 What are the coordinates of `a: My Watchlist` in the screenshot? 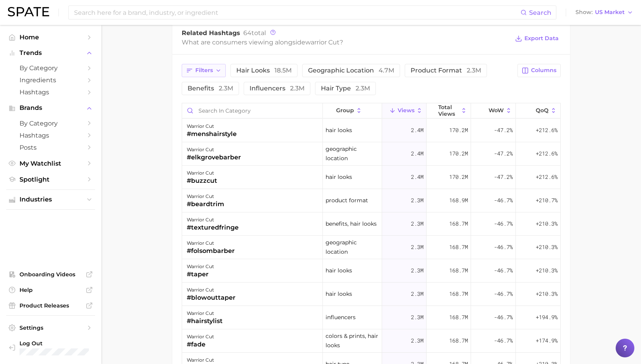 It's located at (51, 163).